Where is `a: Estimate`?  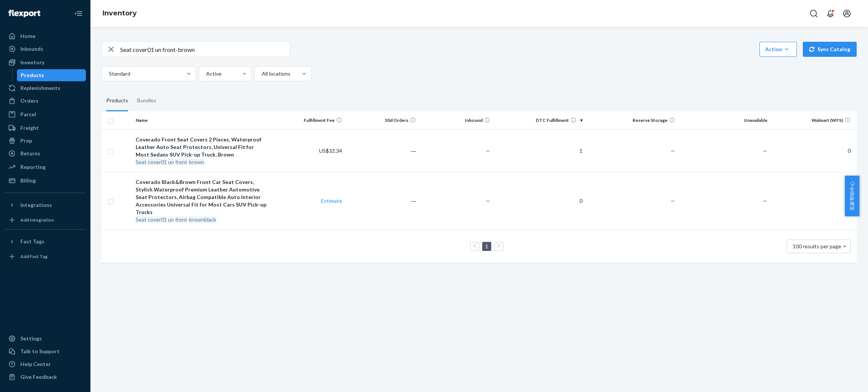 a: Estimate is located at coordinates (332, 201).